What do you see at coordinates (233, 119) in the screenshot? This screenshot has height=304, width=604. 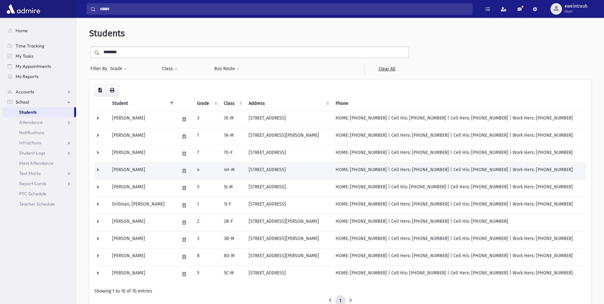 I see `td: 3E-M` at bounding box center [233, 119].